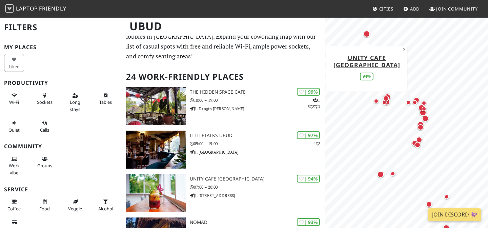  I want to click on a: Cities, so click(383, 9).